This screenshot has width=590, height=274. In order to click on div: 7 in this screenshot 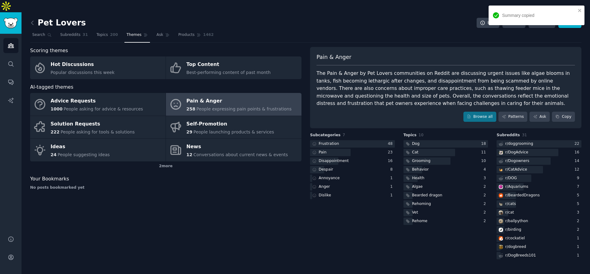, I will do `click(579, 187)`.